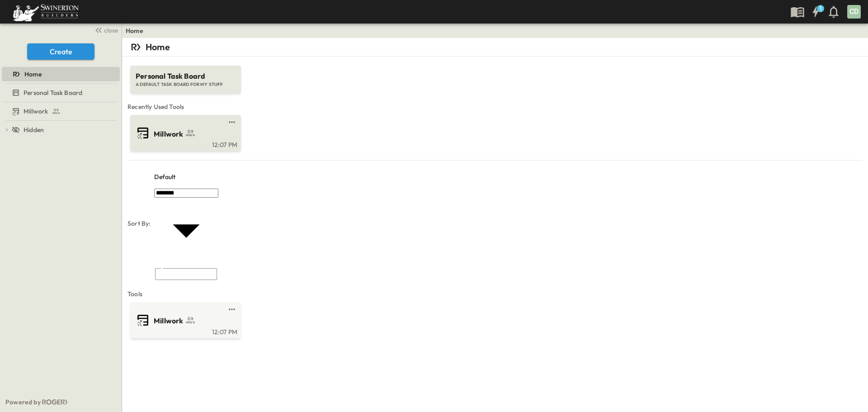  What do you see at coordinates (60, 93) in the screenshot?
I see `a: Personal Task Board` at bounding box center [60, 93].